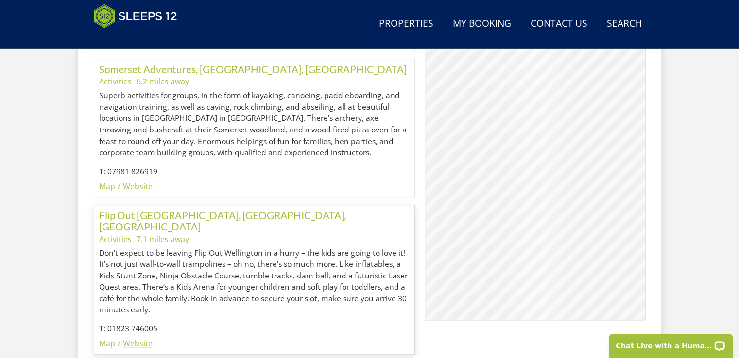  Describe the element at coordinates (163, 82) in the screenshot. I see `li: 6.2 miles away` at that location.